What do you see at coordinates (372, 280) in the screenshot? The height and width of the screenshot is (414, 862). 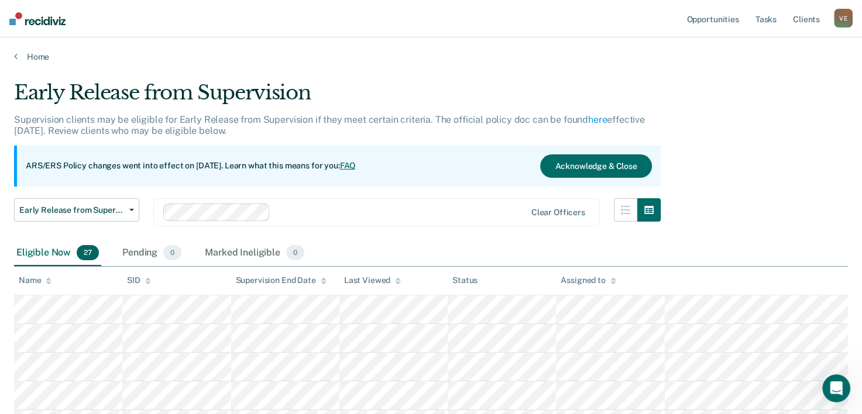 I see `div: Last Viewed` at bounding box center [372, 280].